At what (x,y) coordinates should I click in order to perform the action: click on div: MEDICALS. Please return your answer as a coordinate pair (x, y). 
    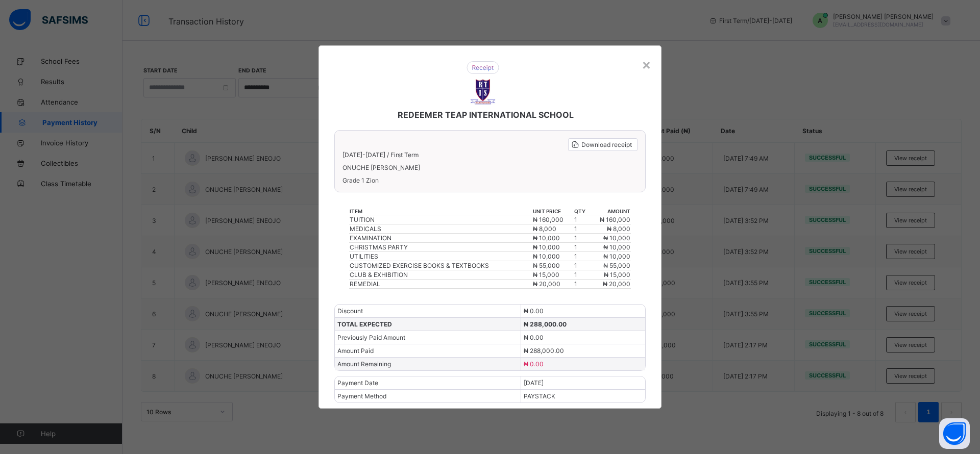
    Looking at the image, I should click on (440, 228).